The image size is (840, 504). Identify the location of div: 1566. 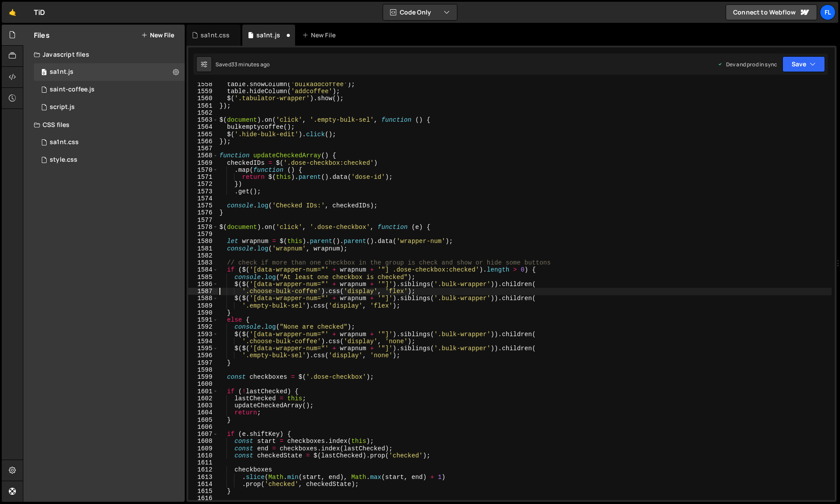
(203, 142).